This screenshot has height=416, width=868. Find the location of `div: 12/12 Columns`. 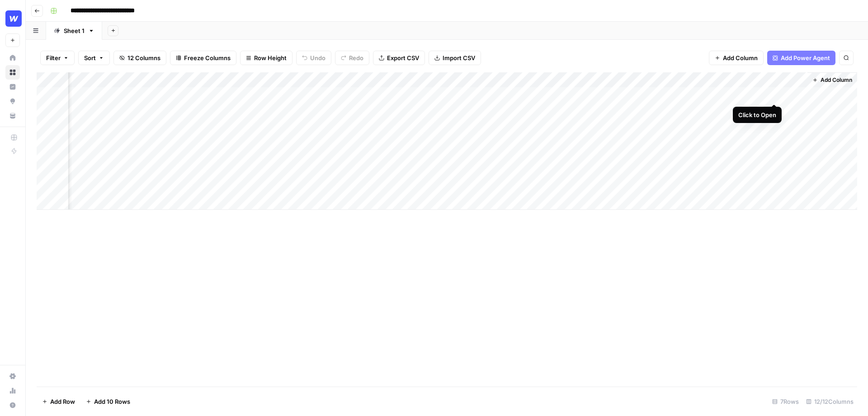

div: 12/12 Columns is located at coordinates (830, 402).